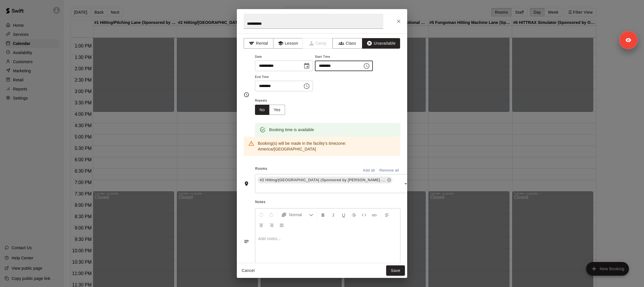 Image resolution: width=644 pixels, height=287 pixels. What do you see at coordinates (273, 101) in the screenshot?
I see `span: Repeats` at bounding box center [273, 101].